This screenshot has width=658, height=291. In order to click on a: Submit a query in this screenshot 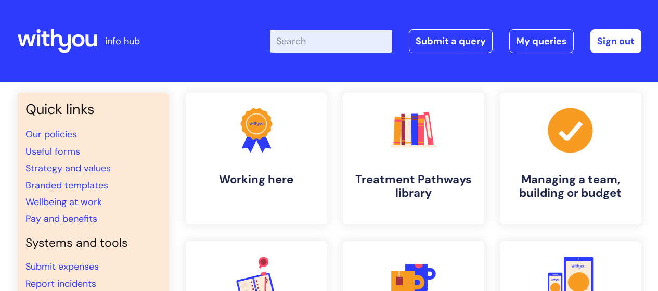, I will do `click(450, 41)`.